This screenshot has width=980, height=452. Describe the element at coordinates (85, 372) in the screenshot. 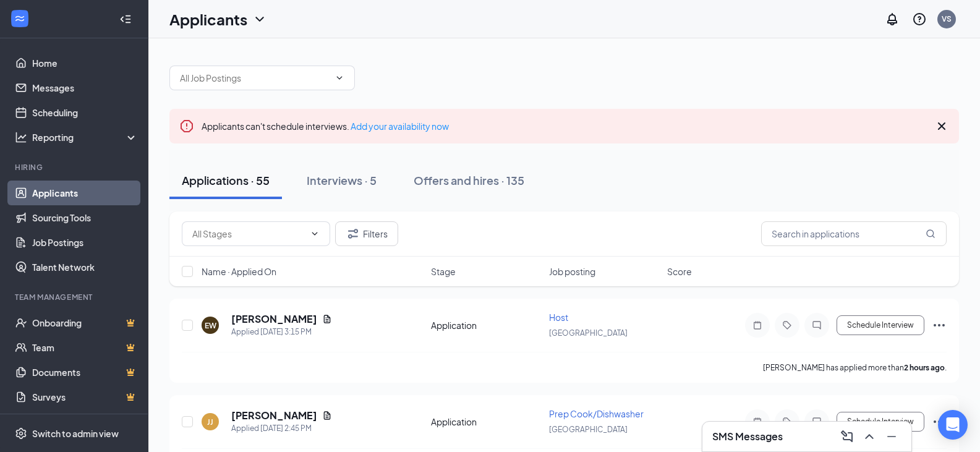

I see `a: DocumentsCrown` at that location.